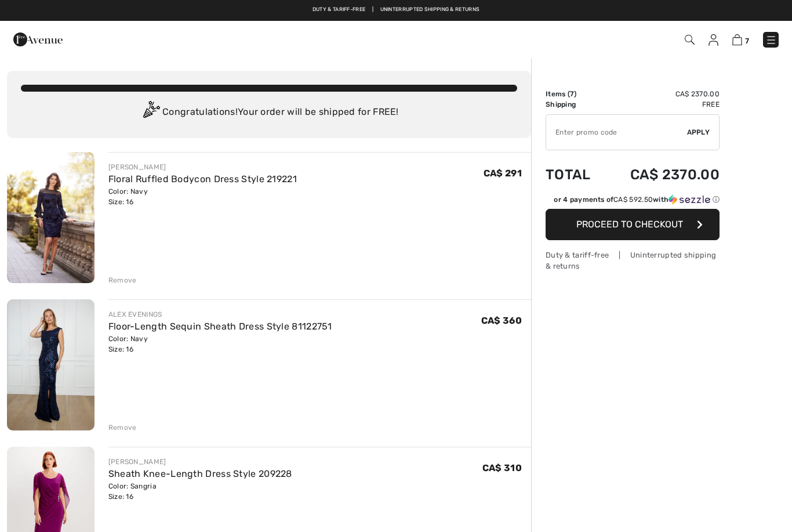  I want to click on div: ALEX EVENINGS, so click(220, 315).